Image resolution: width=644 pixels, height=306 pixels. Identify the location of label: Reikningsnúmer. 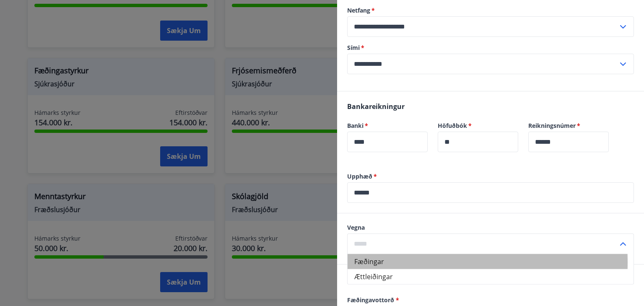
(568, 126).